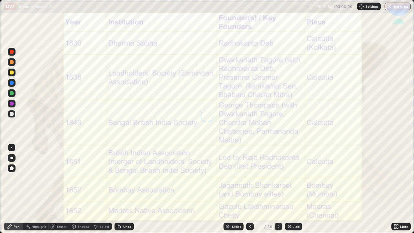 This screenshot has height=233, width=414. Describe the element at coordinates (83, 227) in the screenshot. I see `div: Shapes` at that location.